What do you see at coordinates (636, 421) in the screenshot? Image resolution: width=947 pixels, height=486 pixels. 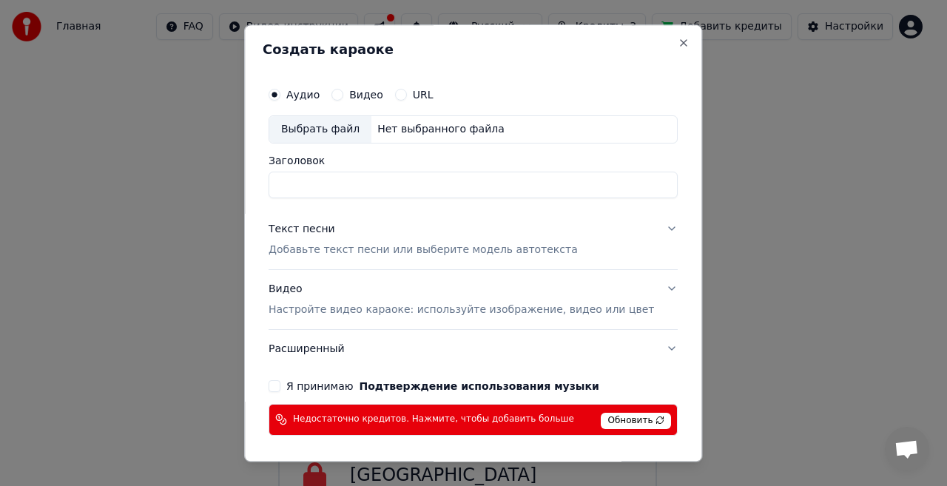 I see `span: Обновить` at bounding box center [636, 421].